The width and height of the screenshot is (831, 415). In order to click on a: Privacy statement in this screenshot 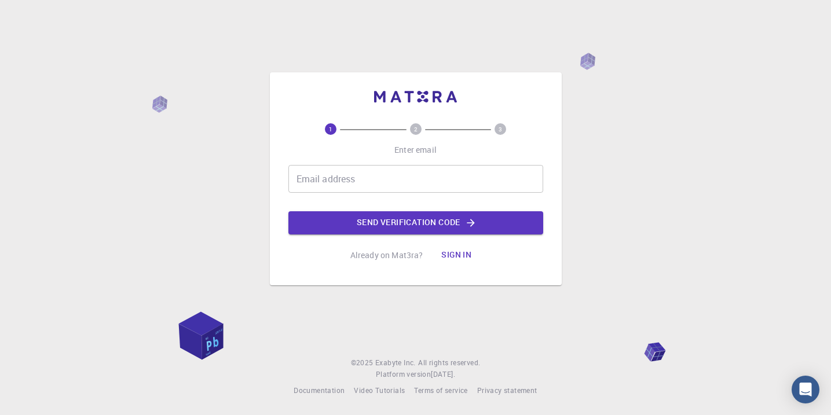, I will do `click(507, 391)`.